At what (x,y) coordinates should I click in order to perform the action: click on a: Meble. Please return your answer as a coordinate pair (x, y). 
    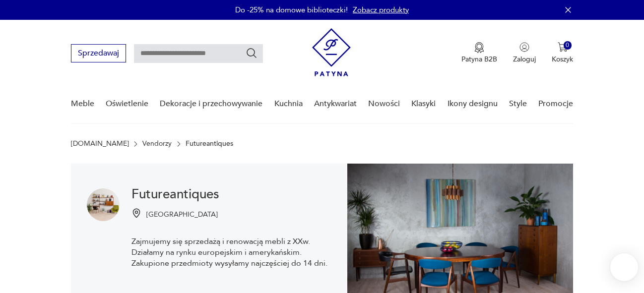
    Looking at the image, I should click on (82, 104).